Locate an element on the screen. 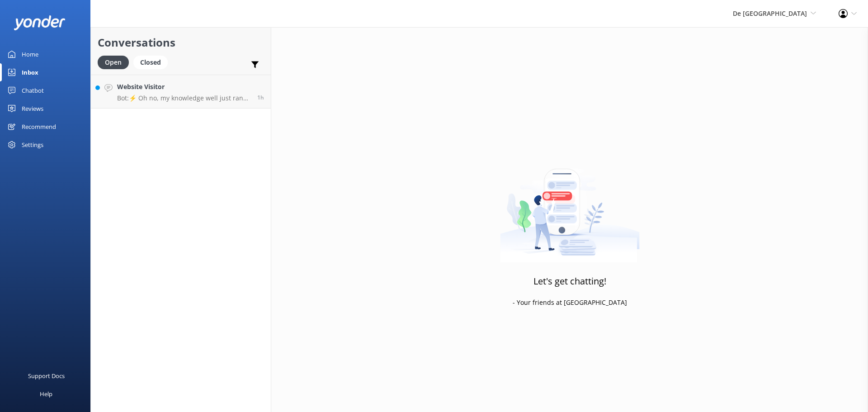 The image size is (868, 412). a: Website VisitorBot:⚡ Oh no, my knowledge well just ran dry! Could you reshuffle your question? If... is located at coordinates (181, 91).